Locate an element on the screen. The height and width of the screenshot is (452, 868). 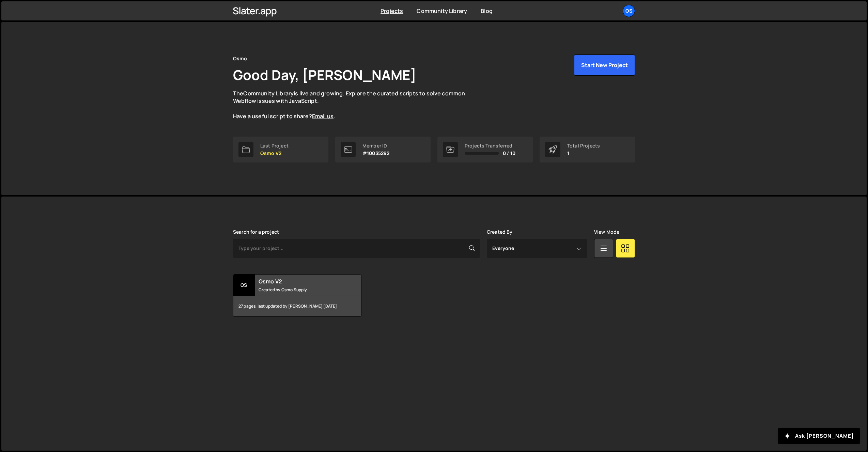
a: Os is located at coordinates (629, 11).